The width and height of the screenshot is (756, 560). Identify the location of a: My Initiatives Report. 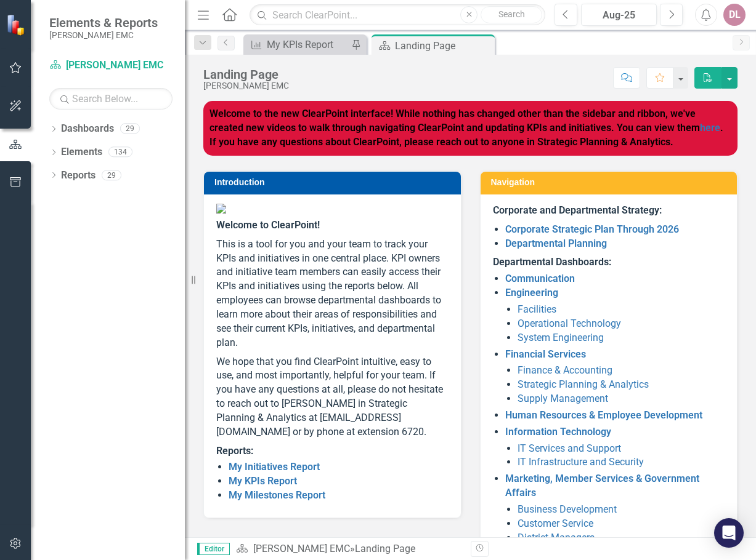
(274, 467).